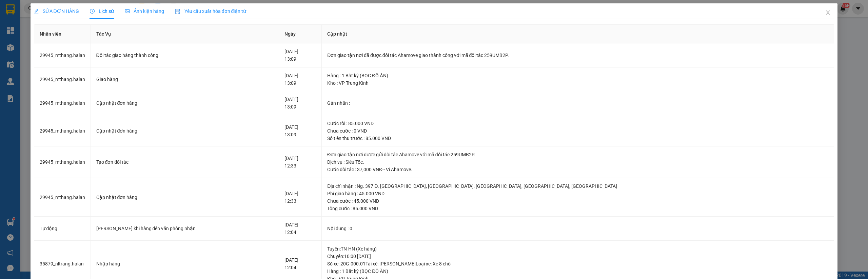  I want to click on th: Nhân viên, so click(62, 34).